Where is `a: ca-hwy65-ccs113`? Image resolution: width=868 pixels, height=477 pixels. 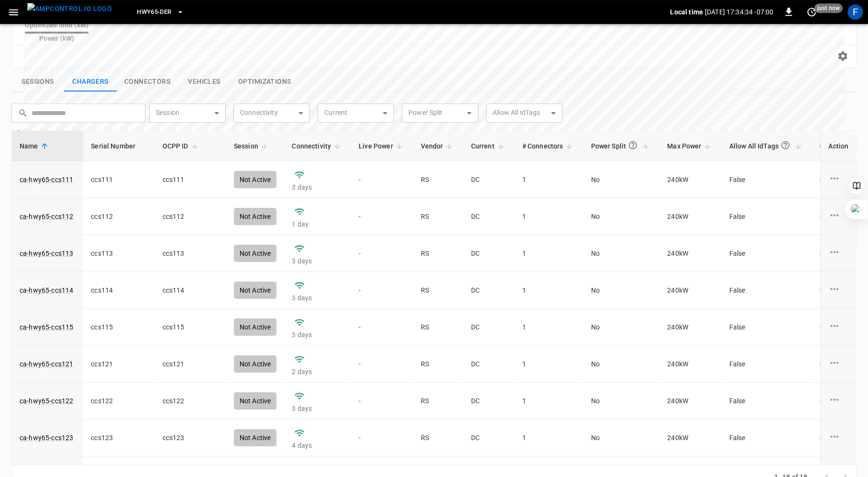
a: ca-hwy65-ccs113 is located at coordinates (46, 253).